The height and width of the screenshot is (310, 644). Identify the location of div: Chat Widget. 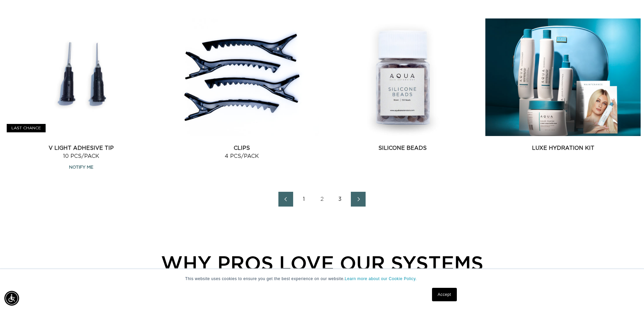
(627, 294).